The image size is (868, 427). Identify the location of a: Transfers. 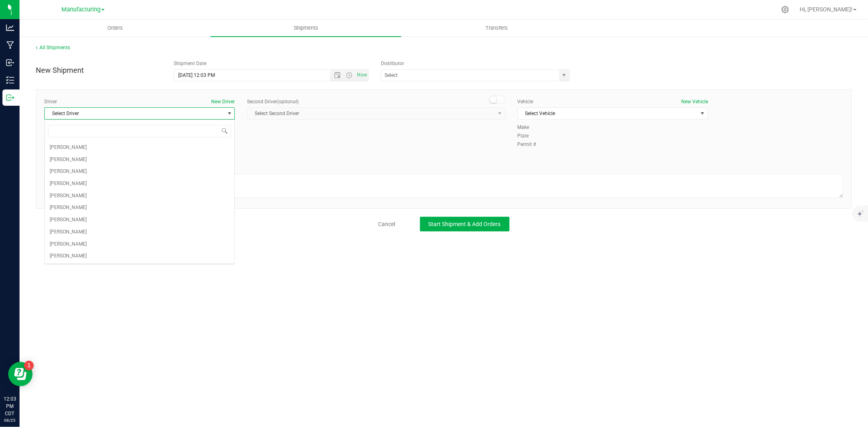
(496, 28).